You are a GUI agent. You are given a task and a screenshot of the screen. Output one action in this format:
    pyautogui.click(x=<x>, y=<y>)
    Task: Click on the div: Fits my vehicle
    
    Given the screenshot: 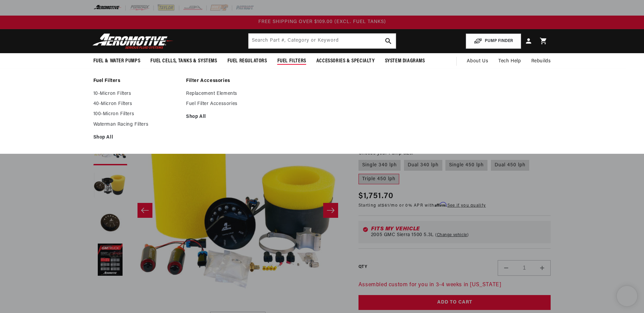 What is the action you would take?
    pyautogui.click(x=459, y=229)
    